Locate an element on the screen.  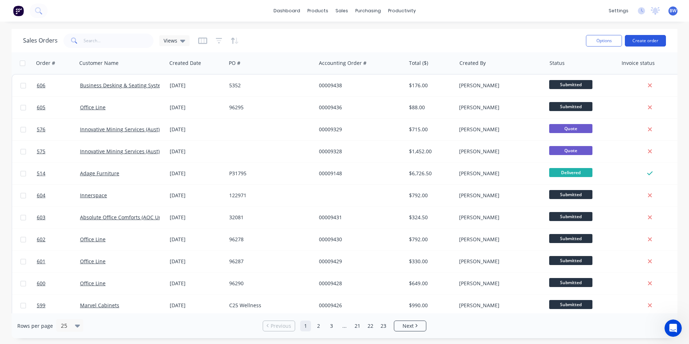
span: 601 is located at coordinates (41, 261).